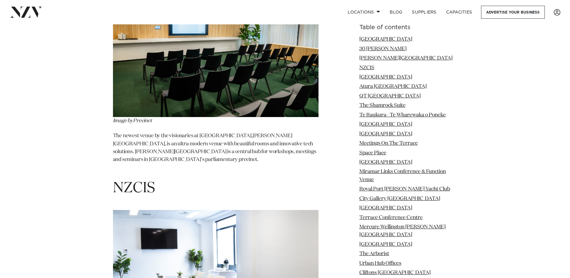 This screenshot has height=278, width=570. Describe the element at coordinates (459, 12) in the screenshot. I see `a: Capacities` at that location.